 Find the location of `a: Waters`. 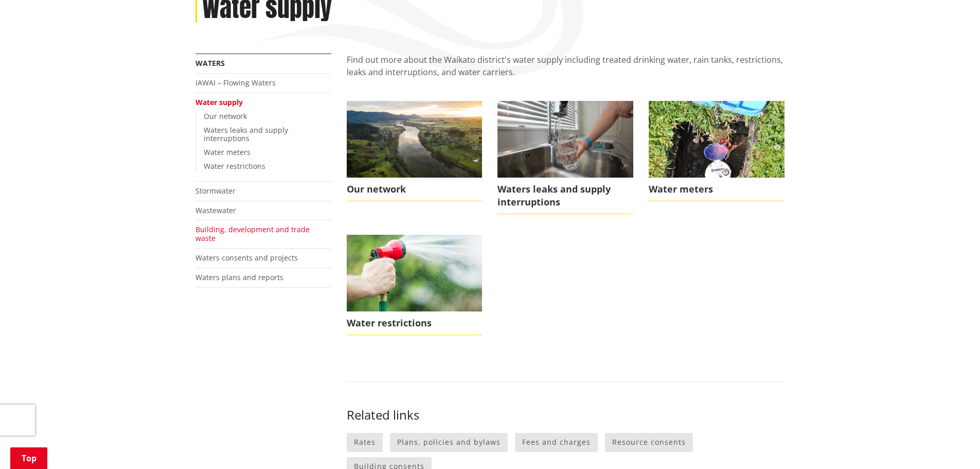

a: Waters is located at coordinates (210, 63).